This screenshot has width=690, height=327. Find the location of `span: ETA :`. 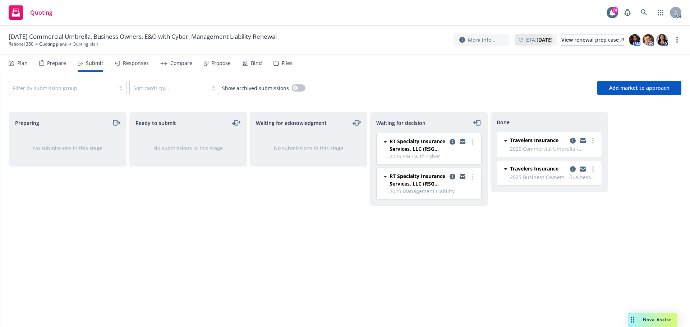

span: ETA : is located at coordinates (539, 40).